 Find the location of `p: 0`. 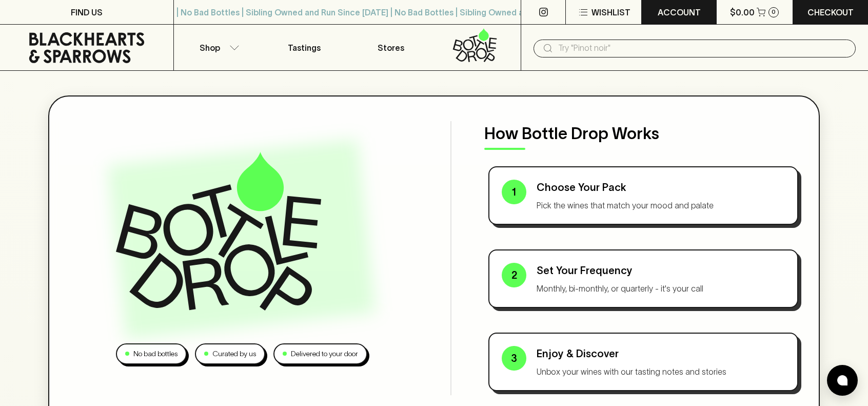

p: 0 is located at coordinates (773, 12).